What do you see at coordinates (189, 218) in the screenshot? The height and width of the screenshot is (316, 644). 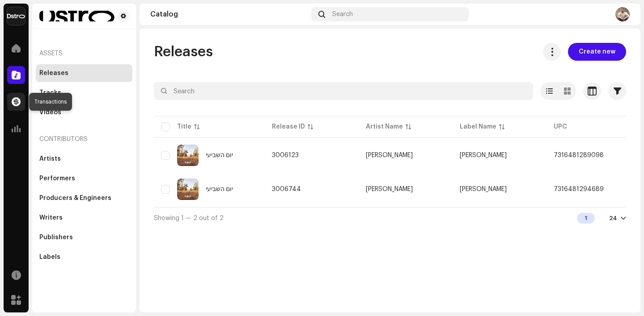 I see `span: Showing 1 — 2 out of 2` at bounding box center [189, 218].